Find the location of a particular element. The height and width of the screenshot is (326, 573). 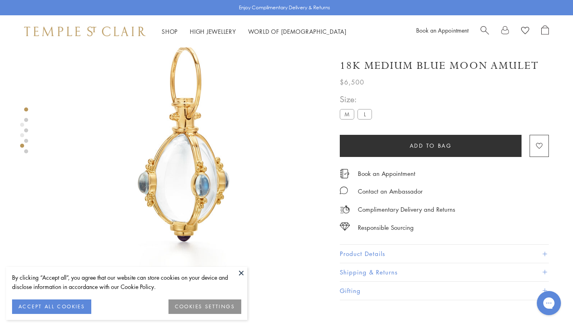

img: icon_sourcing.svg is located at coordinates (345, 226).